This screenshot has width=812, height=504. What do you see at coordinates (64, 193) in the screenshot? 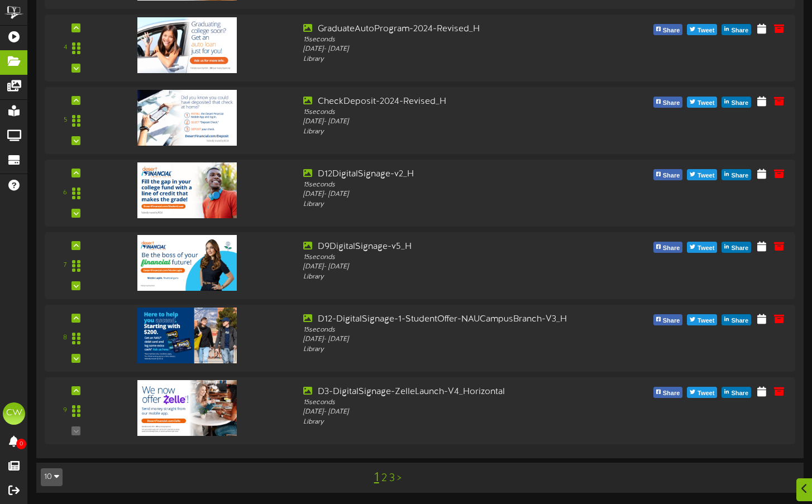
I see `div: 6` at bounding box center [64, 193].